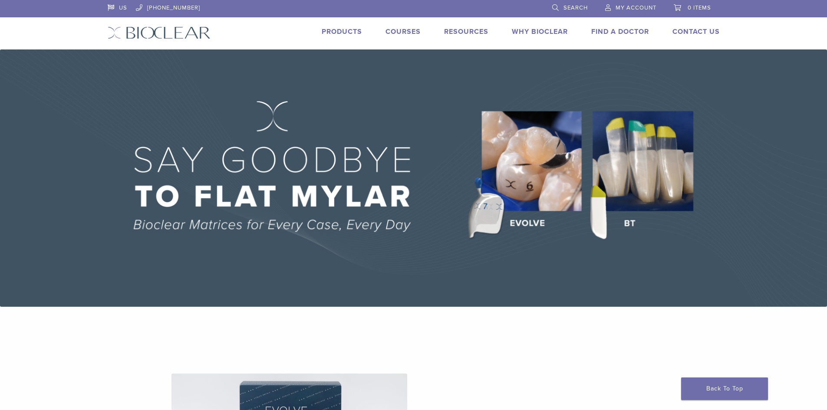 This screenshot has height=410, width=827. What do you see at coordinates (636, 8) in the screenshot?
I see `span: My Account` at bounding box center [636, 8].